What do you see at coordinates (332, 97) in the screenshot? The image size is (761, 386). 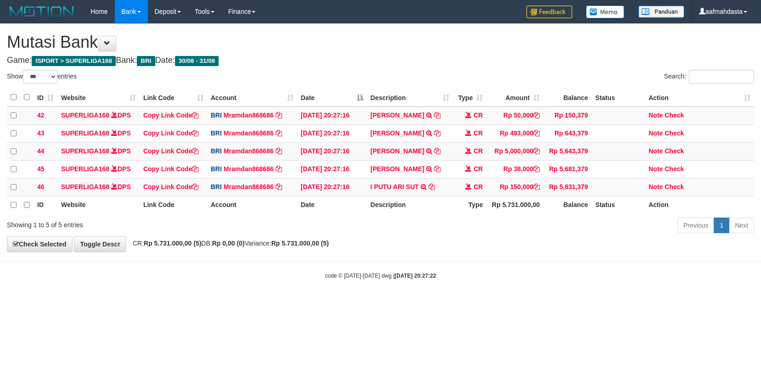 I see `th: Date: activate to sort column descending` at bounding box center [332, 97].